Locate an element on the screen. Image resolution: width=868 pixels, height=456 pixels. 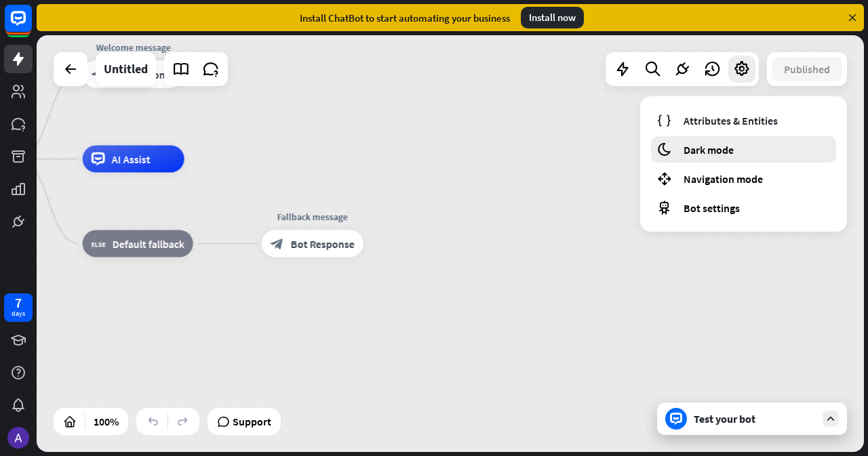
a: 7 days is located at coordinates (18, 308).